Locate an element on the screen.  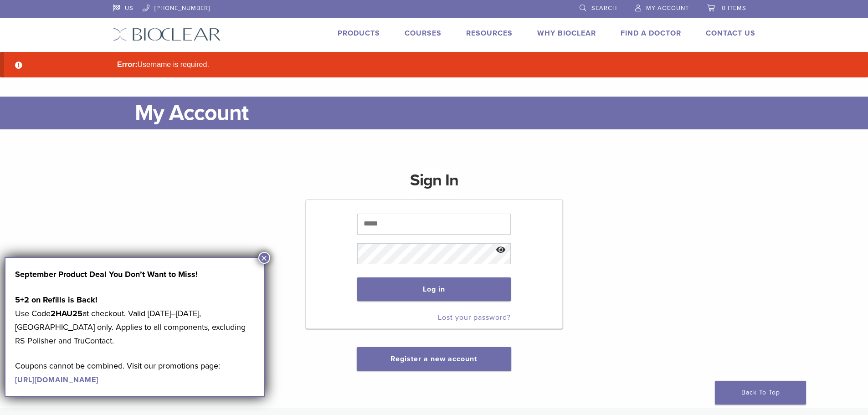
span: My Account is located at coordinates (668, 8).